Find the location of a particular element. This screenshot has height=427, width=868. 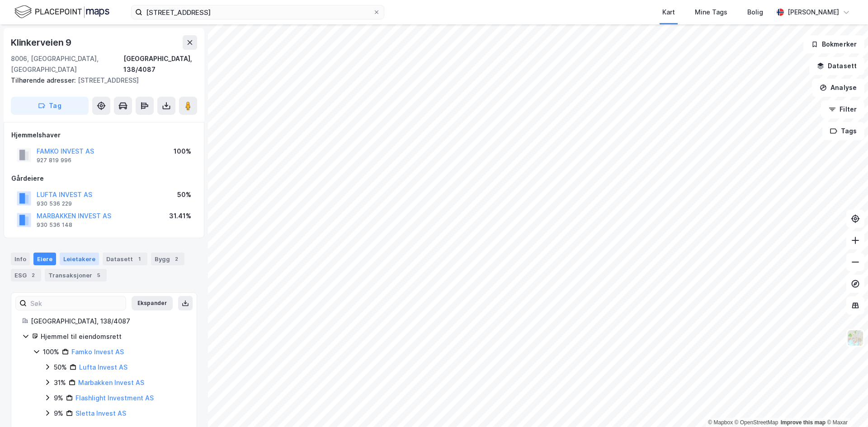

input: Søk is located at coordinates (76, 304).